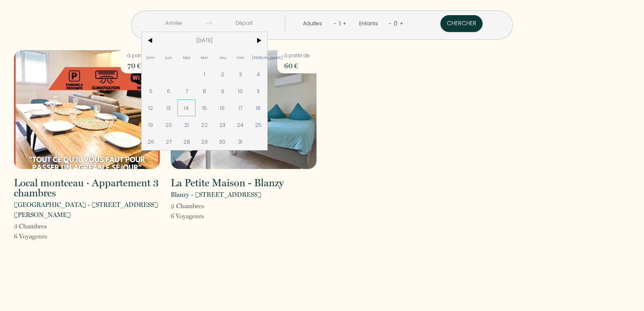  I want to click on div: 0, so click(395, 24).